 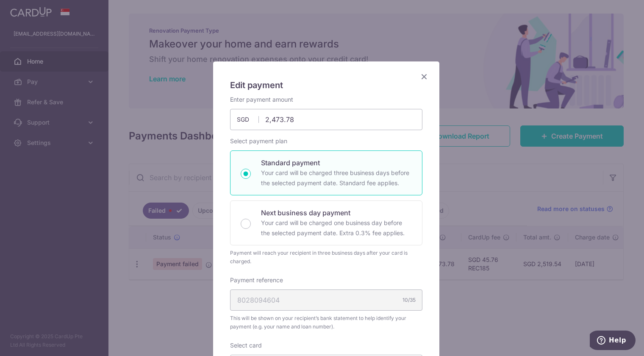 What do you see at coordinates (336, 163) in the screenshot?
I see `p: Standard payment` at bounding box center [336, 163].